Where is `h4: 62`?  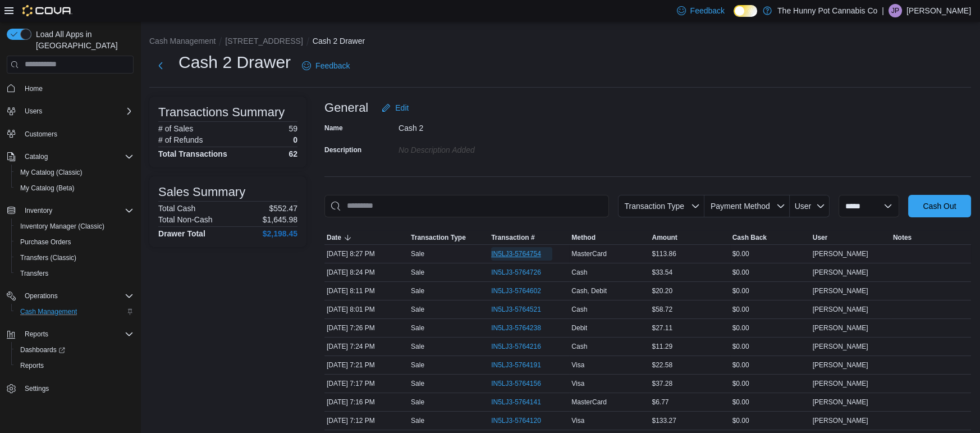 h4: 62 is located at coordinates (293, 154).